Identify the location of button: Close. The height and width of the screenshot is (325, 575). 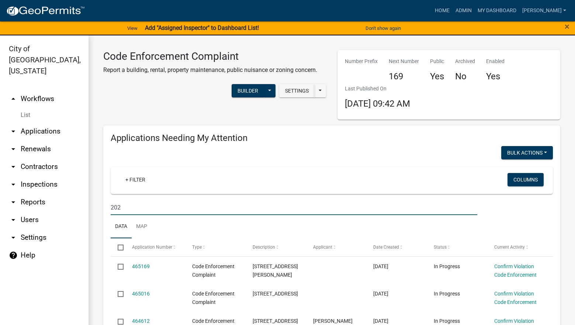
(567, 27).